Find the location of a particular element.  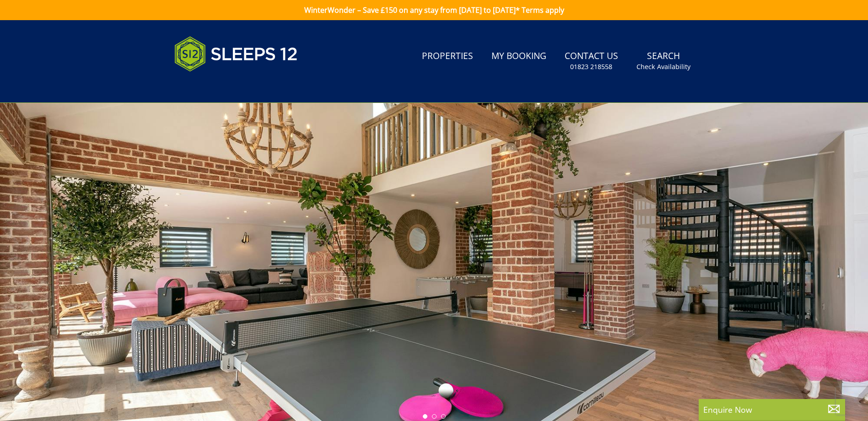

p: Enquire Now is located at coordinates (772, 410).